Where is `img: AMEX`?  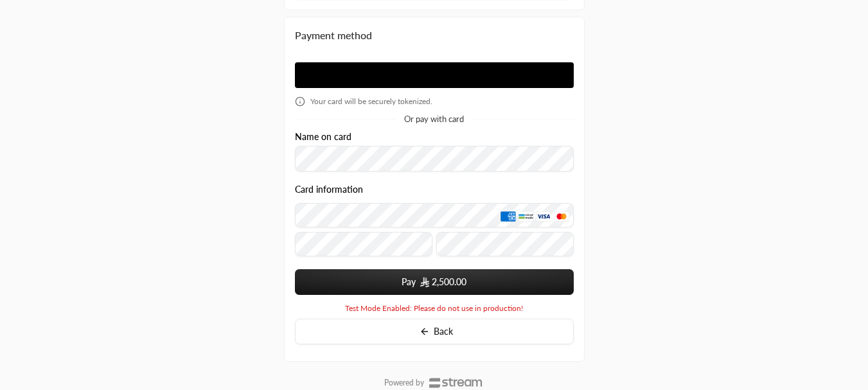
img: AMEX is located at coordinates (508, 216).